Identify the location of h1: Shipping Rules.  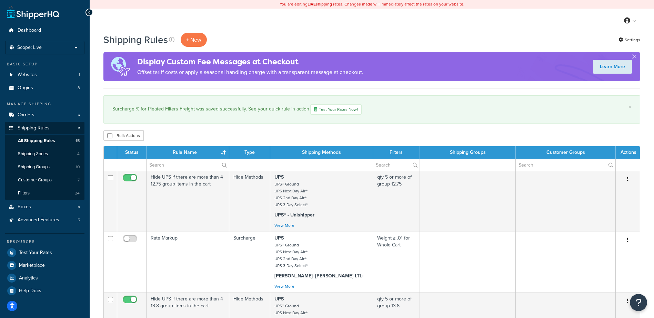
(135, 40).